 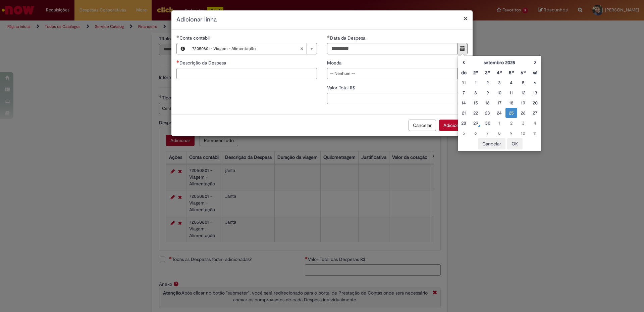 I want to click on th: Terça-feira, so click(x=487, y=73).